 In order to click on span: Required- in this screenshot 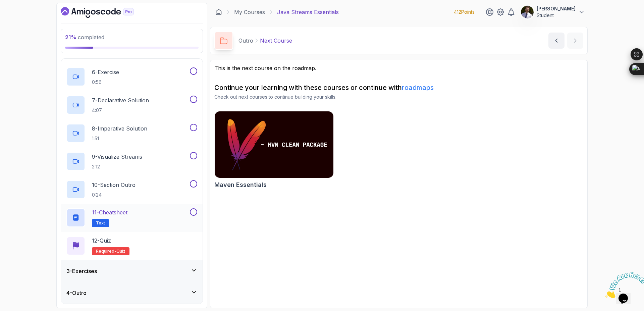, I will do `click(106, 251)`.